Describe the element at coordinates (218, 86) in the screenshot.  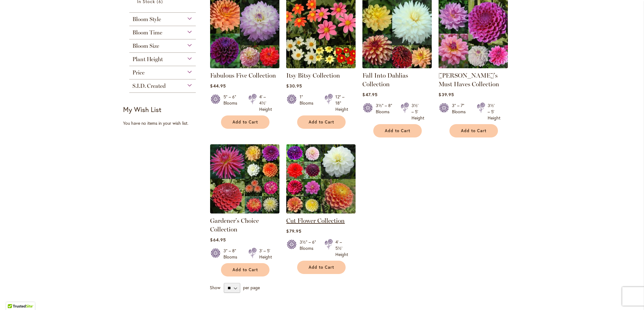
I see `span: $44.95` at that location.